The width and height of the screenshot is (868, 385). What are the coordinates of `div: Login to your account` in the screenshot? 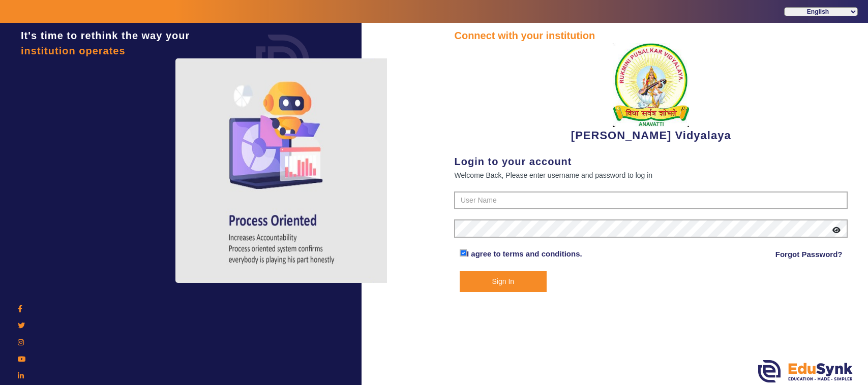 It's located at (651, 162).